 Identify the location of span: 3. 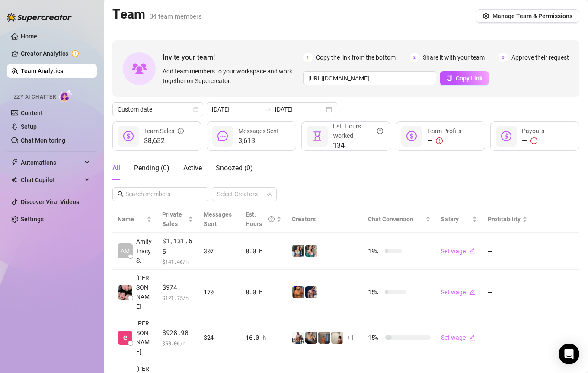
(503, 58).